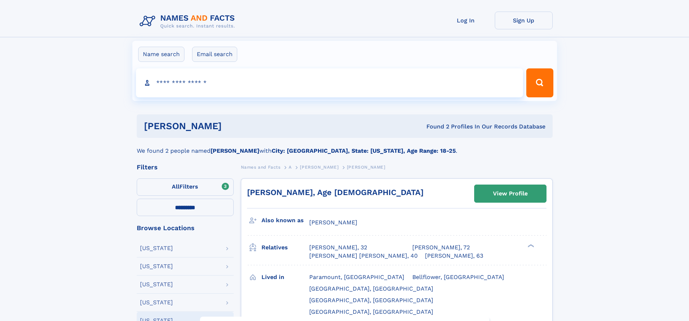  What do you see at coordinates (285, 247) in the screenshot?
I see `h3: Relatives` at bounding box center [285, 247].